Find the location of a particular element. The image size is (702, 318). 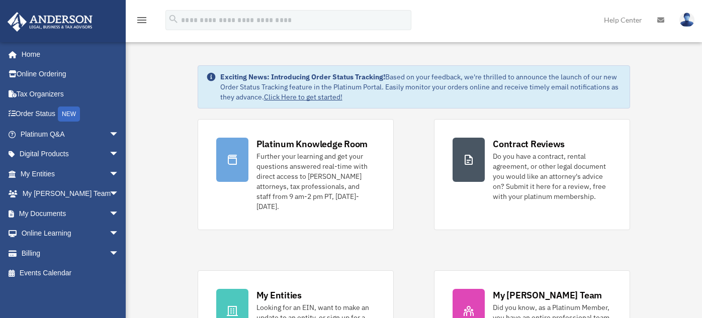

div: Further your learning and get your questions answered real-time with direct access to [PERSON_NAM... is located at coordinates (316, 182).